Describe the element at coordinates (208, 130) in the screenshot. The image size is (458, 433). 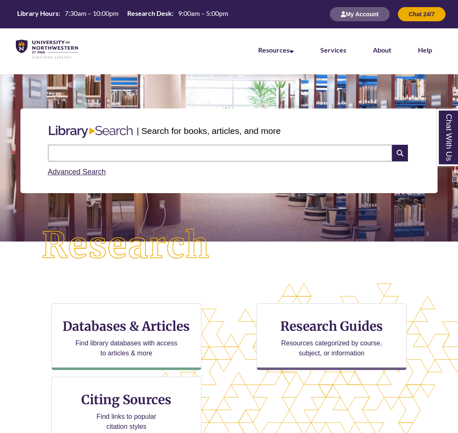
I see `p: | Search for books, articles, and more` at that location.